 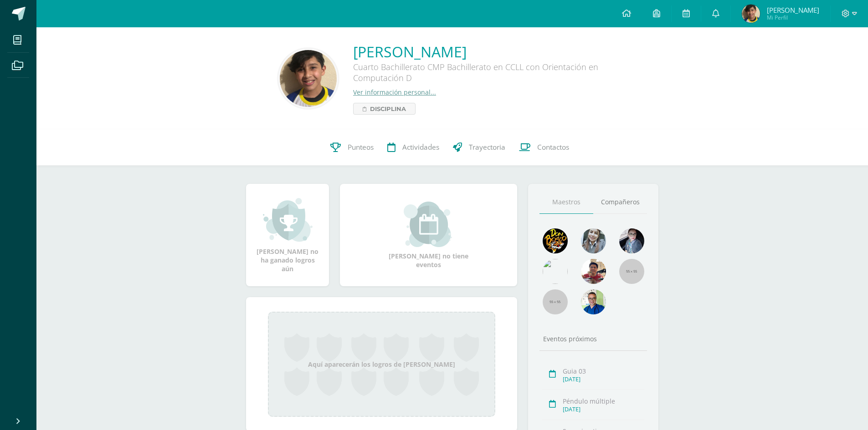 What do you see at coordinates (751, 14) in the screenshot?
I see `img: dbfe0b640cf26bdc05025017ccb4744e.png` at bounding box center [751, 14].